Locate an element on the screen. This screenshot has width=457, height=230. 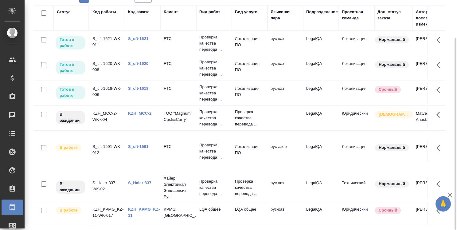
a: S_cft-1591 is located at coordinates (138, 146).